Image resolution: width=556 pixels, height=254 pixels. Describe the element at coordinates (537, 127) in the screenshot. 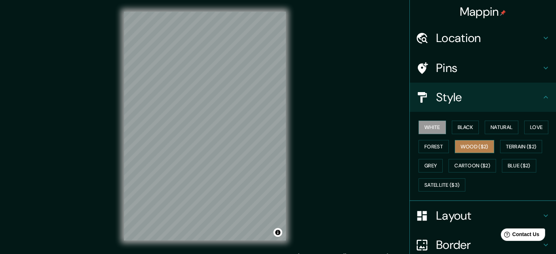

I see `button: Love` at that location.